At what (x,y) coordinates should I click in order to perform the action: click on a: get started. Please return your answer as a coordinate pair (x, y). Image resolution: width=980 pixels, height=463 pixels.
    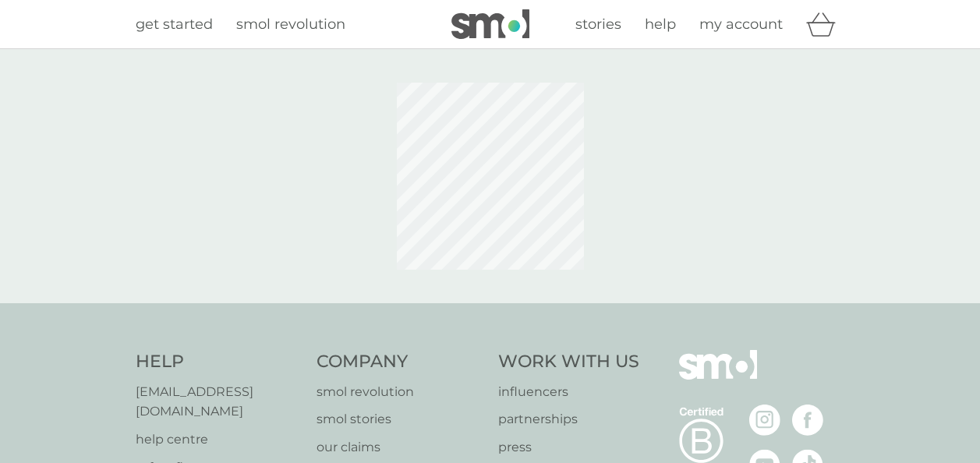
    Looking at the image, I should click on (174, 24).